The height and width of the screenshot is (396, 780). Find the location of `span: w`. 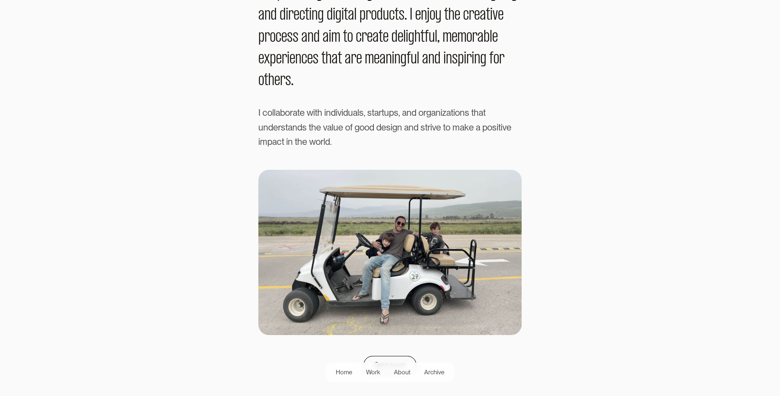

span: w is located at coordinates (312, 142).